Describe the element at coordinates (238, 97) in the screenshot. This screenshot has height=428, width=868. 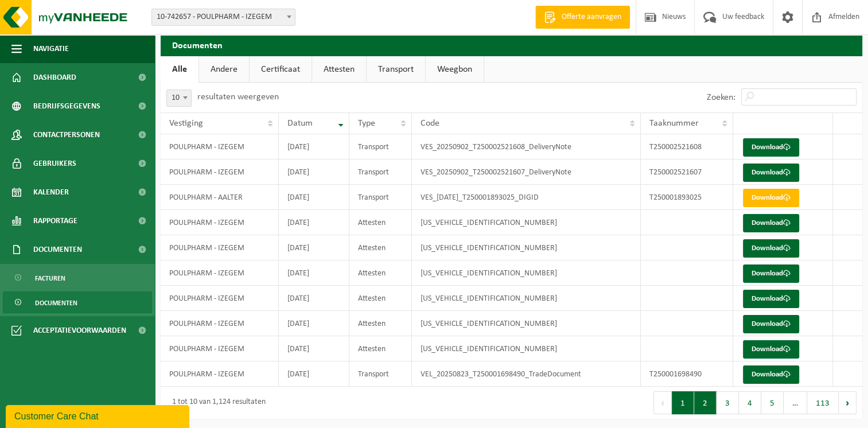
I see `label: resultaten weergeven` at that location.